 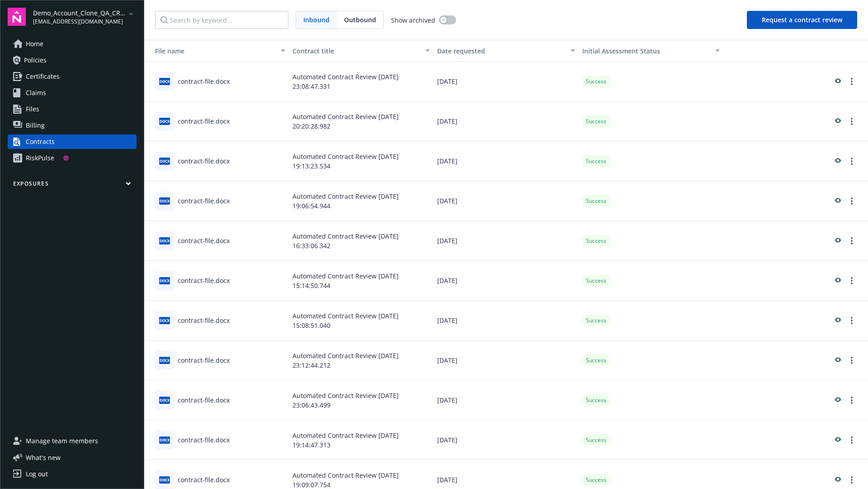 I want to click on span: Home, so click(x=34, y=44).